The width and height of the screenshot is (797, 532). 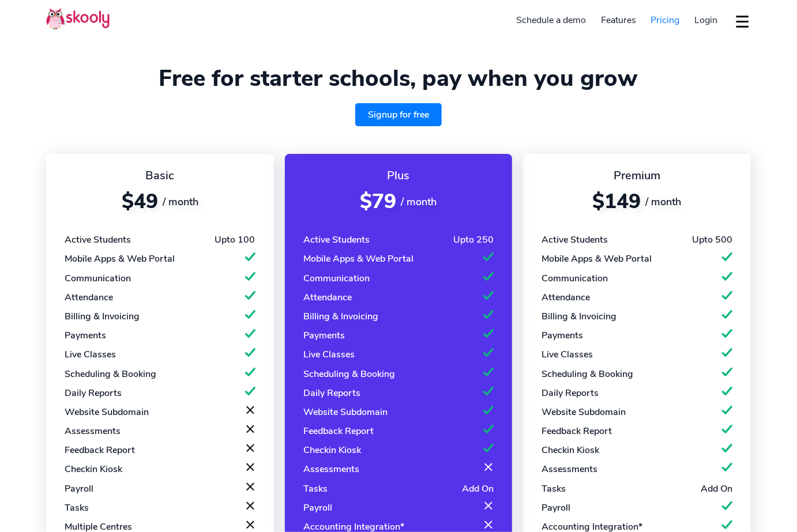 I want to click on span: $149, so click(x=617, y=201).